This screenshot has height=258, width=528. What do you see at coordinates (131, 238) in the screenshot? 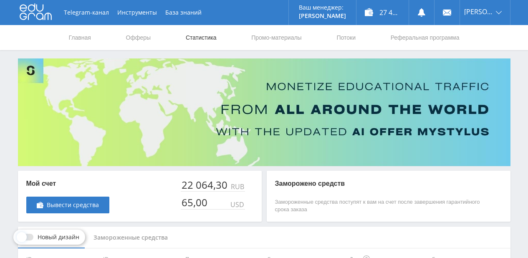
I see `div: Замороженные средства` at bounding box center [131, 238].